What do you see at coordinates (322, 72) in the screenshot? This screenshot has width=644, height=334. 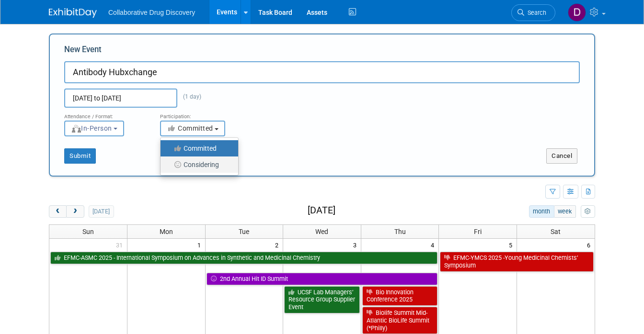 I see `input: Name of Trade Show / Conference` at bounding box center [322, 72].